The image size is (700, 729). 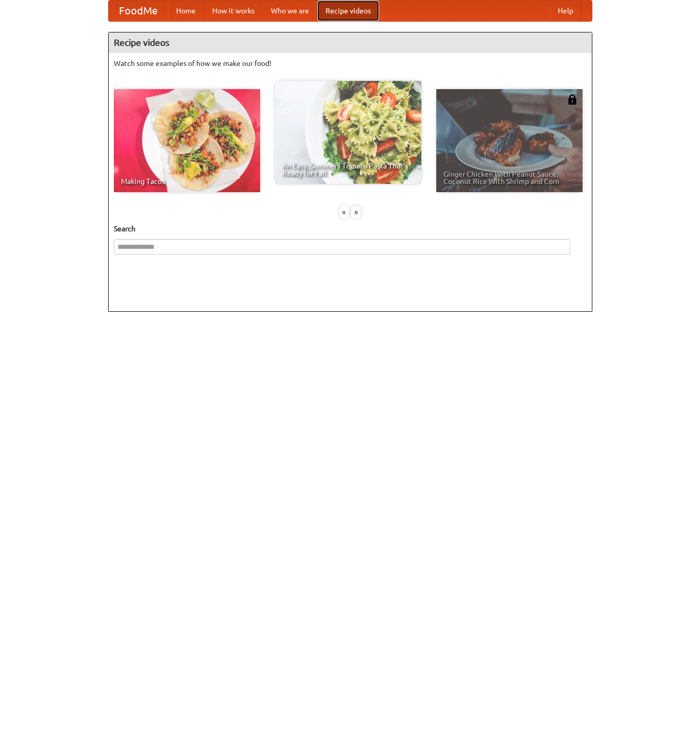 I want to click on a: Who we are, so click(x=290, y=11).